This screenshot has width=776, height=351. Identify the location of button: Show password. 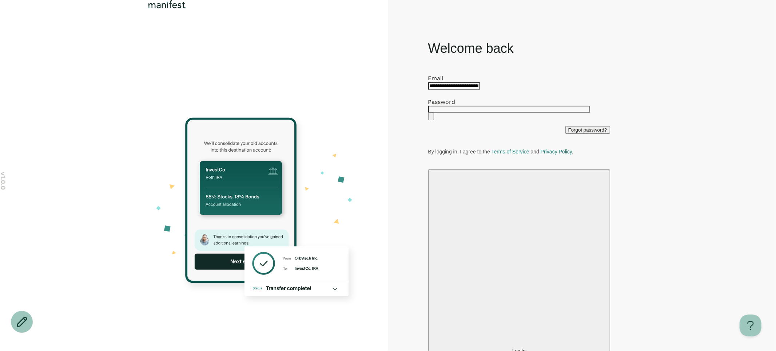
(431, 116).